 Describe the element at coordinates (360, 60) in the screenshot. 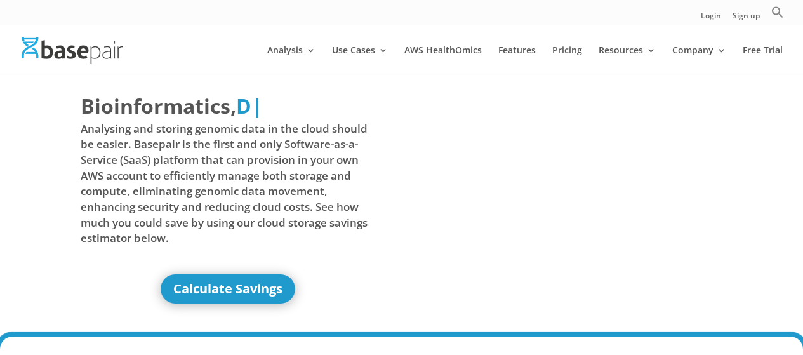

I see `a: Use Cases` at that location.